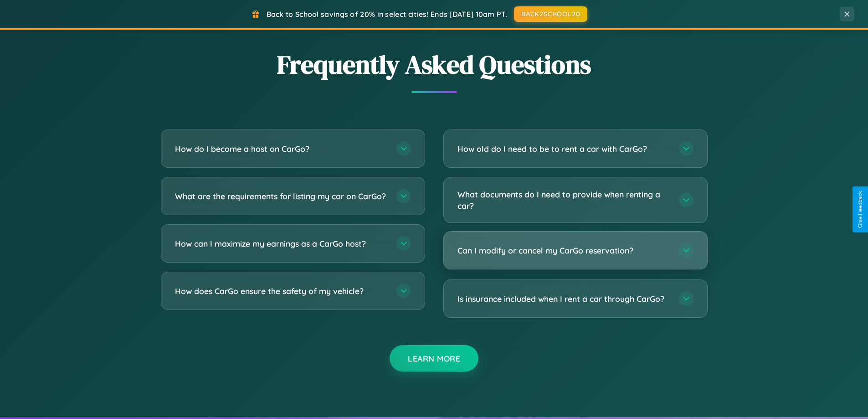  I want to click on h3: Can I modify or cancel my CarGo reservation?, so click(563, 250).